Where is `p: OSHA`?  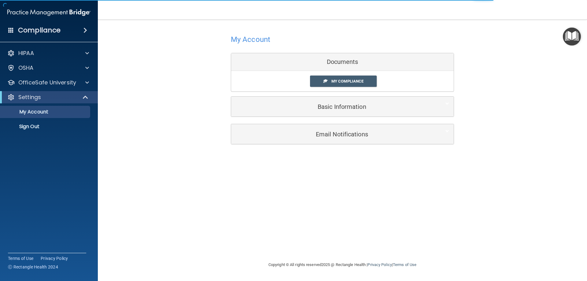 p: OSHA is located at coordinates (26, 68).